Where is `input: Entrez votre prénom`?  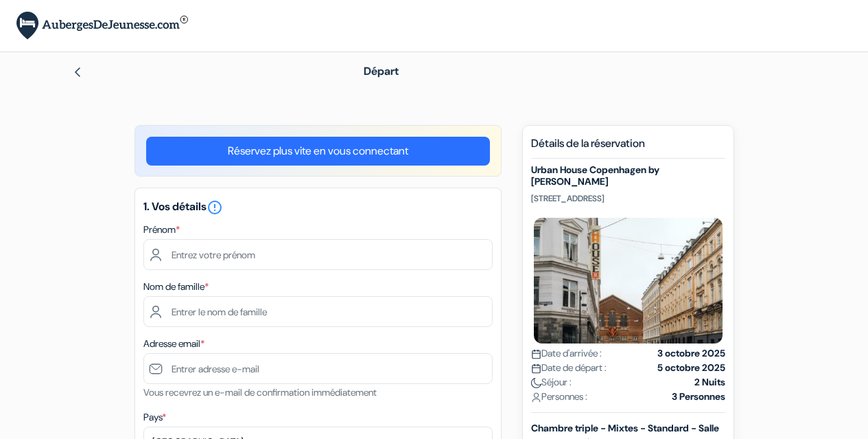
input: Entrez votre prénom is located at coordinates (318, 254).